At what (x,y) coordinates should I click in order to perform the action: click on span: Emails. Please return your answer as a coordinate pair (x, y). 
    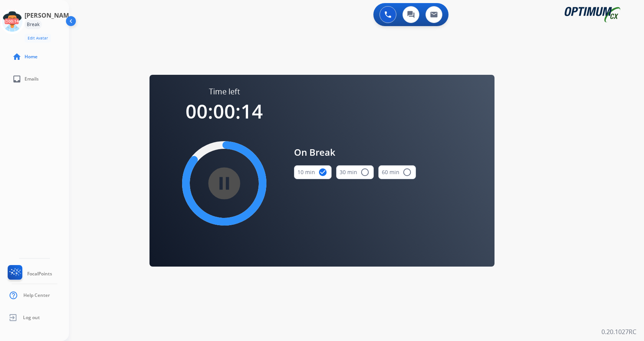
    Looking at the image, I should click on (32, 79).